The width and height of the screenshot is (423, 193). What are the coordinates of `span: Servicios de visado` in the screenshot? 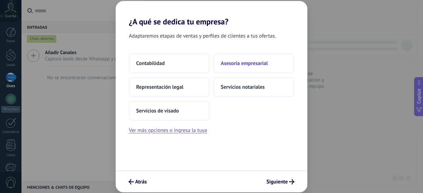 It's located at (157, 111).